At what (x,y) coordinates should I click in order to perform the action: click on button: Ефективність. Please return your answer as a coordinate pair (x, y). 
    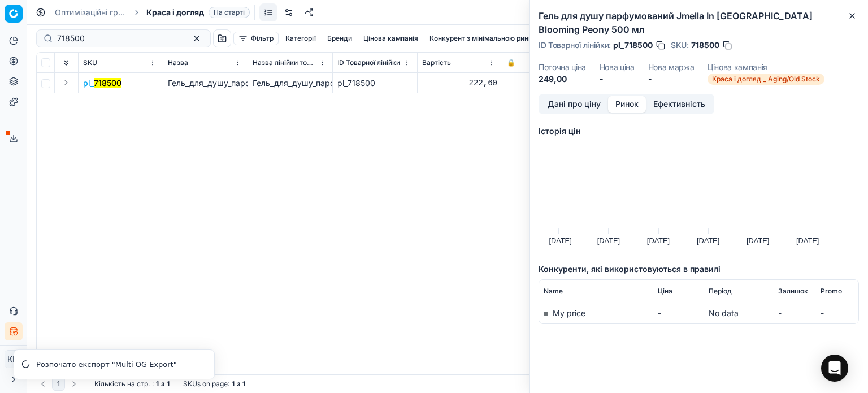
    Looking at the image, I should click on (679, 104).